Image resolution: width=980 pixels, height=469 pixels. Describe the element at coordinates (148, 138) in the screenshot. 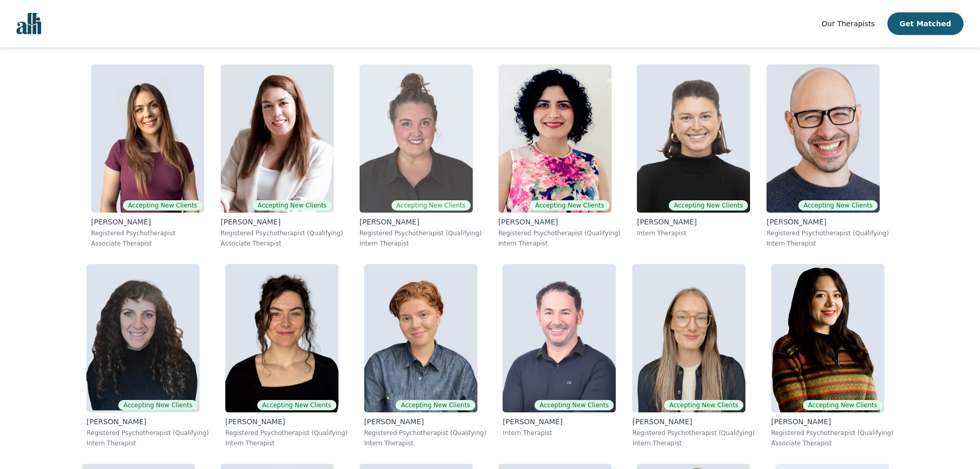

I see `img: Natalie_Taylor` at that location.